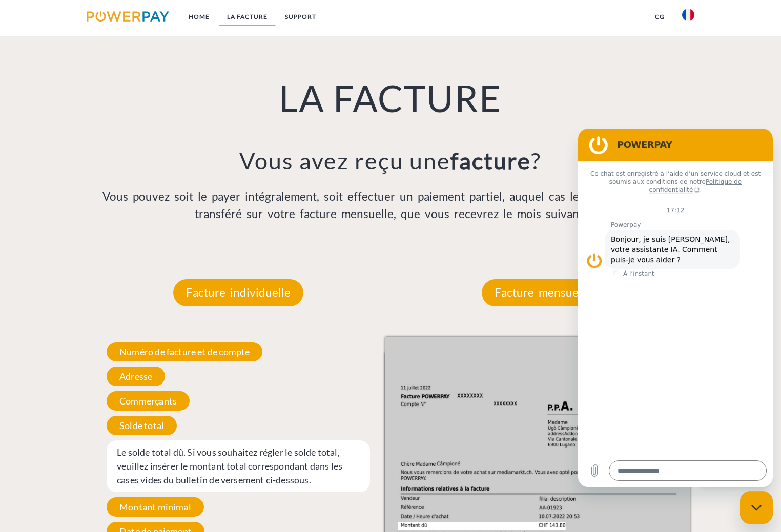 This screenshot has width=781, height=532. What do you see at coordinates (238, 466) in the screenshot?
I see `span: Le solde total dû. Si vous souhaitez régler le solde total, veuillez insérer le montant total cor...` at bounding box center [238, 466].